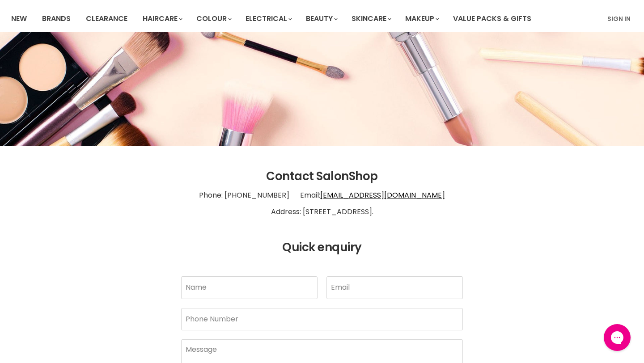 The height and width of the screenshot is (363, 644). Describe the element at coordinates (422, 19) in the screenshot. I see `a: Makeup` at that location.